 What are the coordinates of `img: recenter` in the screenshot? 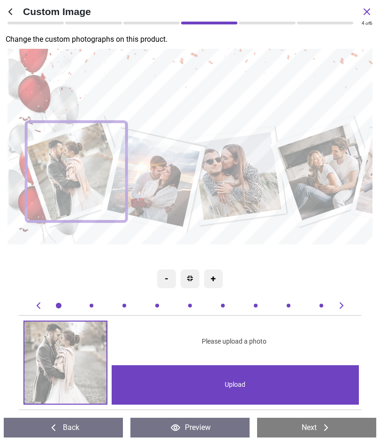 It's located at (190, 278).